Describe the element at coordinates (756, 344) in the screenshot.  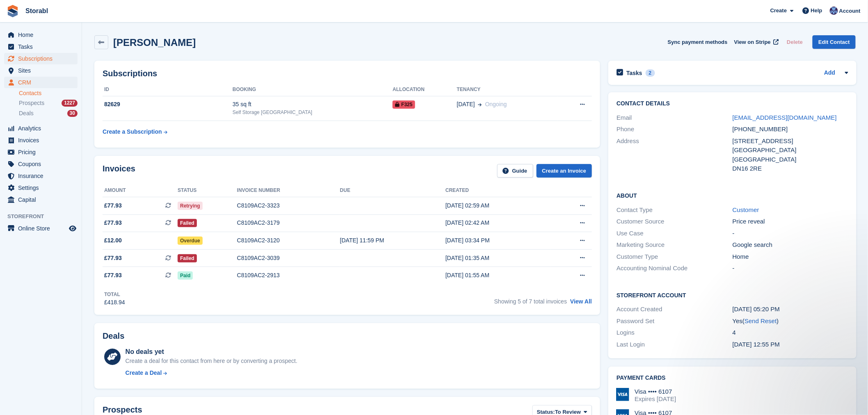
I see `time: 2025-04-21 11:55:57 UTC` at that location.